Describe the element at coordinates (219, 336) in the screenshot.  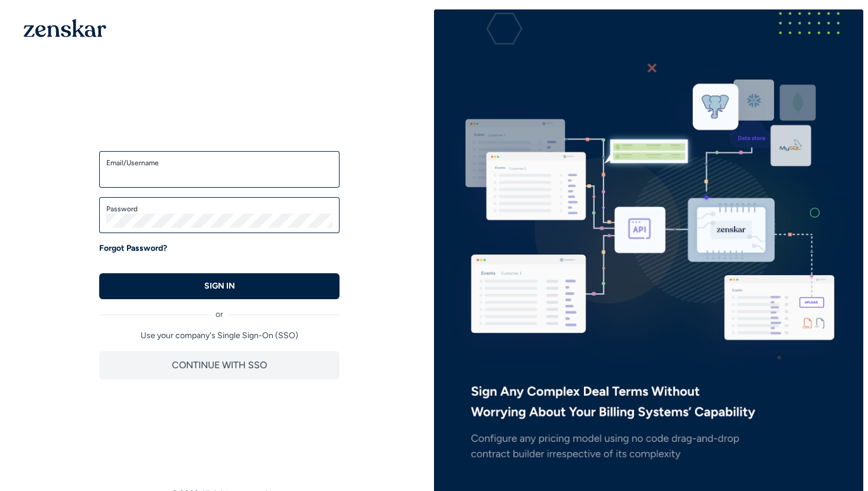
I see `p: Use your company's Single Sign-On (SSO)` at that location.